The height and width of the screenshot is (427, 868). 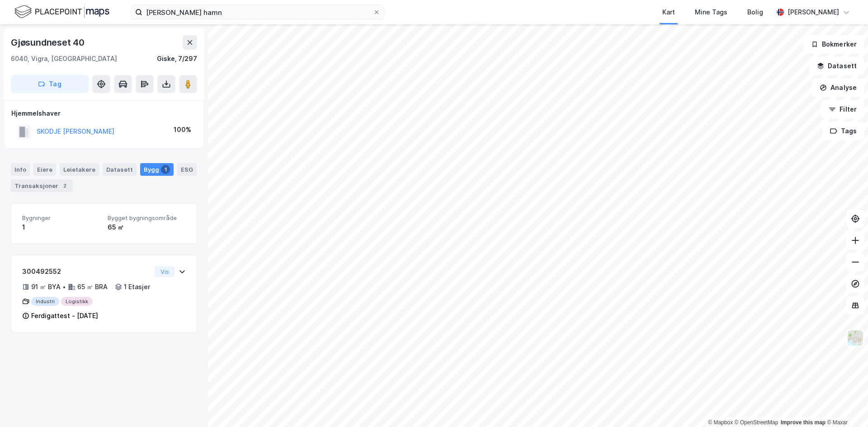 What do you see at coordinates (119, 169) in the screenshot?
I see `div: Datasett` at bounding box center [119, 169].